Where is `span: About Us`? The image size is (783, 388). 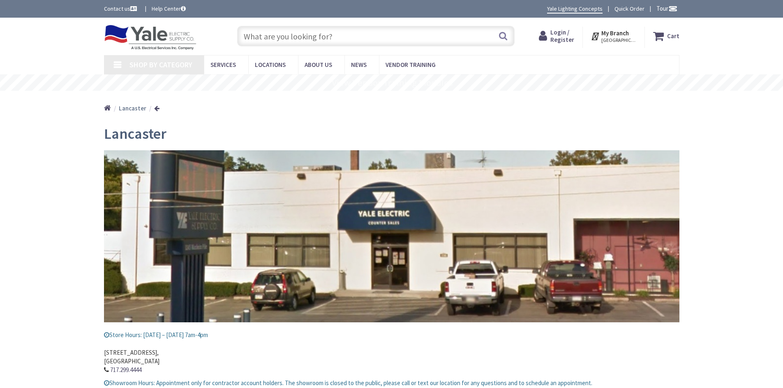 span: About Us is located at coordinates (318, 65).